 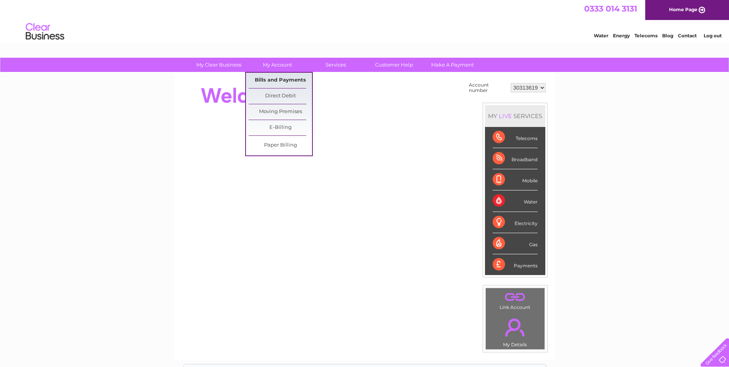 What do you see at coordinates (394, 65) in the screenshot?
I see `a: Customer Help` at bounding box center [394, 65].